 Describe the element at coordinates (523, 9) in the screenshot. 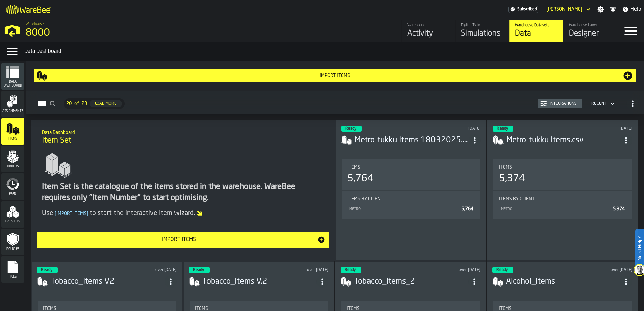

I see `div: Menu Subscription` at that location.